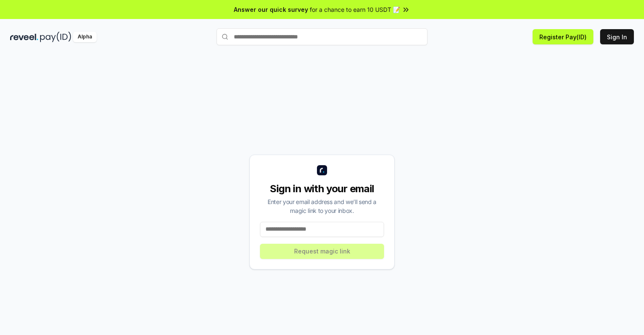 The height and width of the screenshot is (335, 644). I want to click on img: reveel_dark, so click(24, 37).